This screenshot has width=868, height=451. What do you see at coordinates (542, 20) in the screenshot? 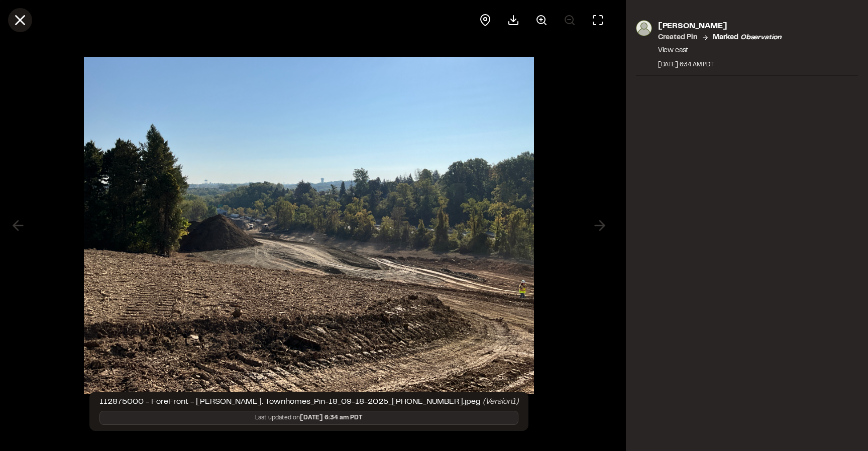
I see `button: Zoom in` at bounding box center [542, 20].